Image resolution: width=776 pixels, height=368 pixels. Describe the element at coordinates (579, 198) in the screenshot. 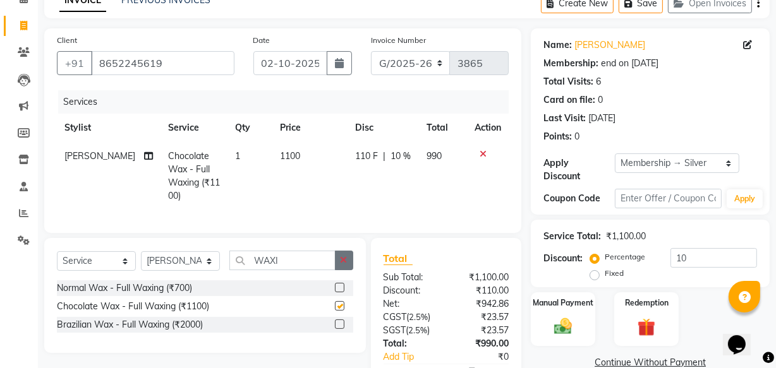

I see `div: Coupon Code` at that location.